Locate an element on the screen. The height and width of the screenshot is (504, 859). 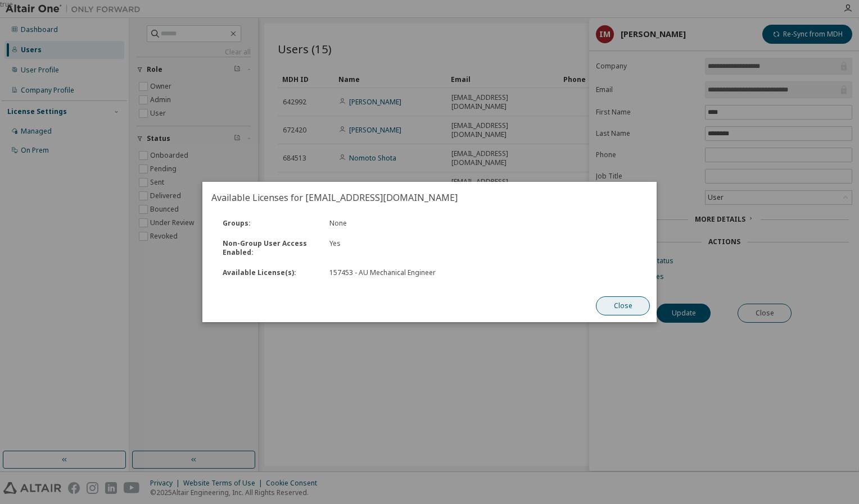
div: Non-Group User Access Enabled : is located at coordinates (270, 248).